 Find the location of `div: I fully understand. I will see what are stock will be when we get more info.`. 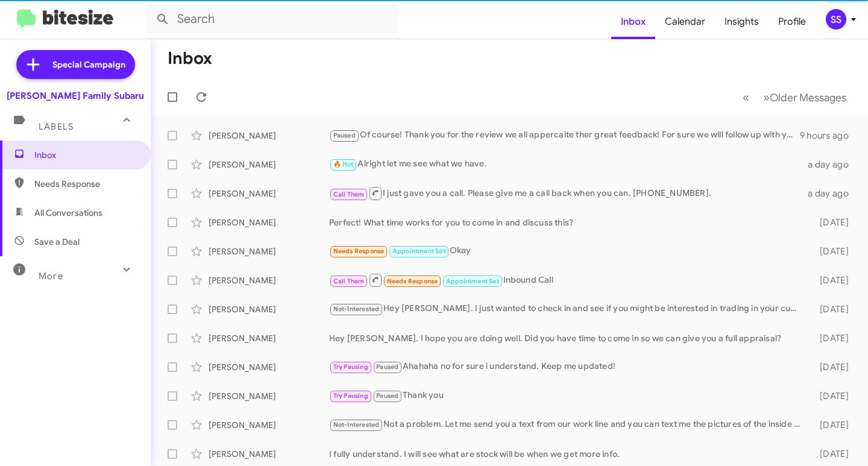

div: I fully understand. I will see what are stock will be when we get more info. is located at coordinates (567, 454).